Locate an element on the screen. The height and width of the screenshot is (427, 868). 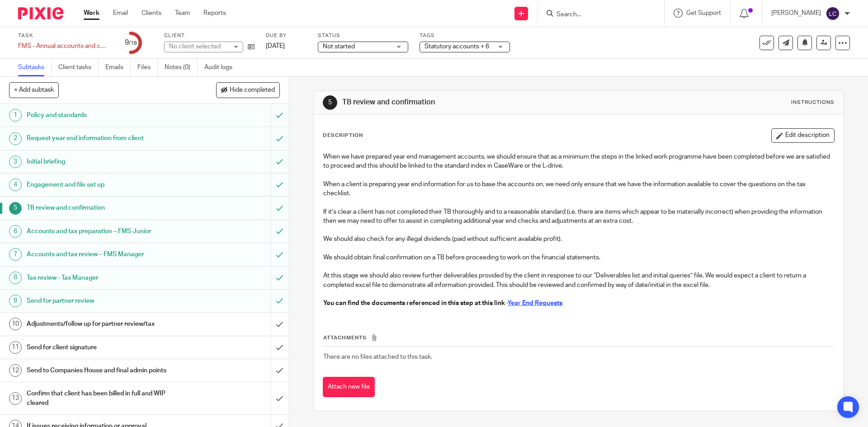
h1: Accounts and tax review – FMS Manager is located at coordinates (105, 254).